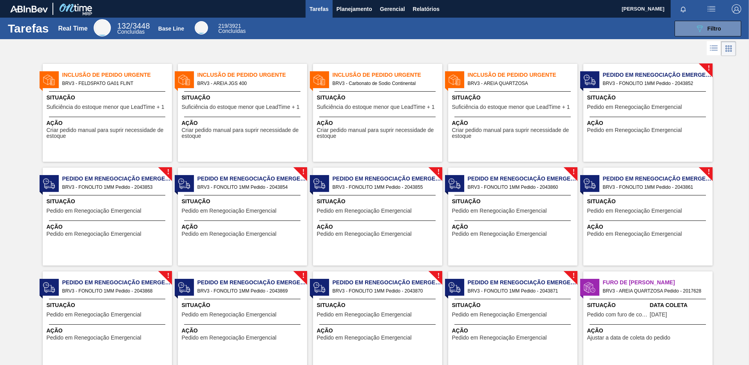 This screenshot has width=749, height=365. I want to click on span: Data Coleta, so click(680, 305).